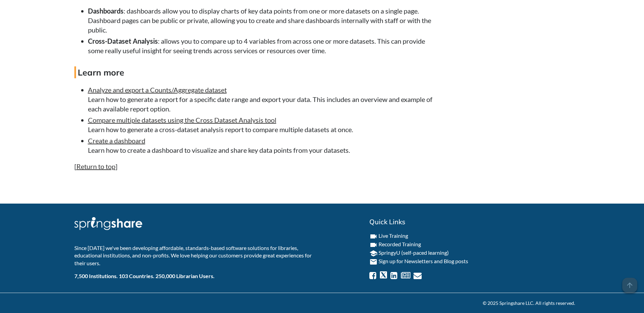 This screenshot has height=313, width=644. What do you see at coordinates (182, 120) in the screenshot?
I see `a: Compare multiple datasets using the Cross Dataset Analysis tool` at bounding box center [182, 120].